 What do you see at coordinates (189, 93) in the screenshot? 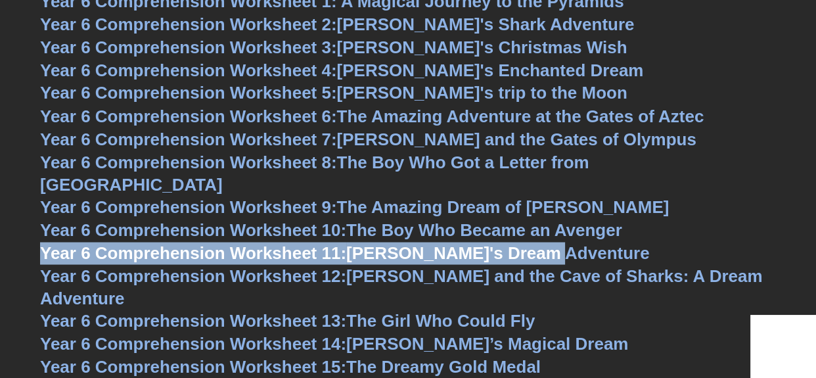
I see `span: Year 6 Comprehension Worksheet 5:` at bounding box center [189, 93].